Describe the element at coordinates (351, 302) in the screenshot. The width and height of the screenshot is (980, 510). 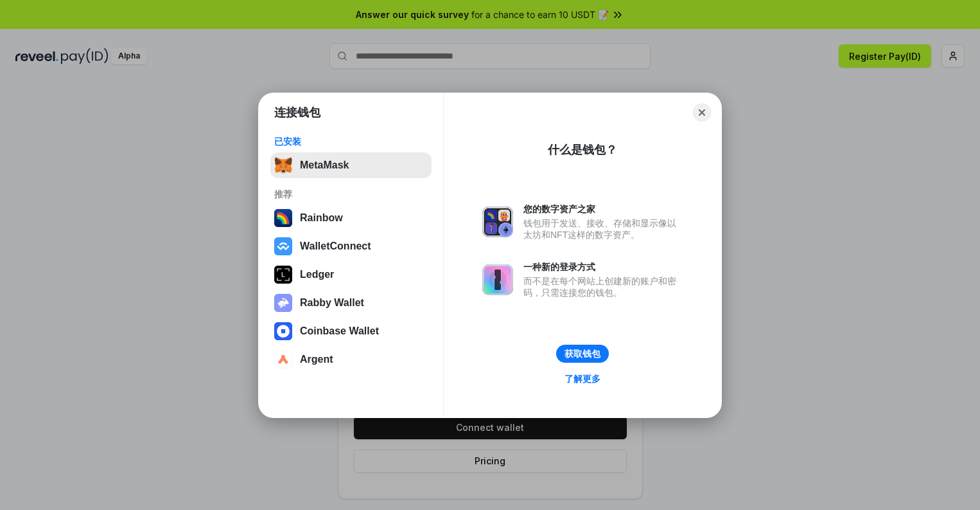
I see `button: Rabby Wallet` at that location.